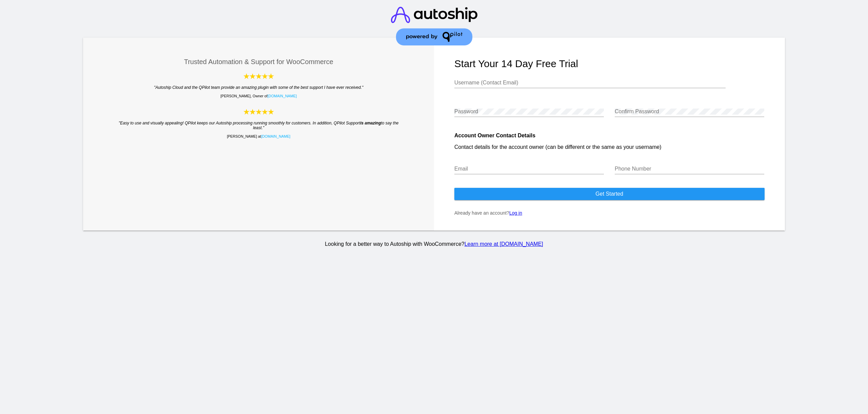 The height and width of the screenshot is (414, 868). Describe the element at coordinates (495, 136) in the screenshot. I see `strong: Account Owner Contact Details` at that location.